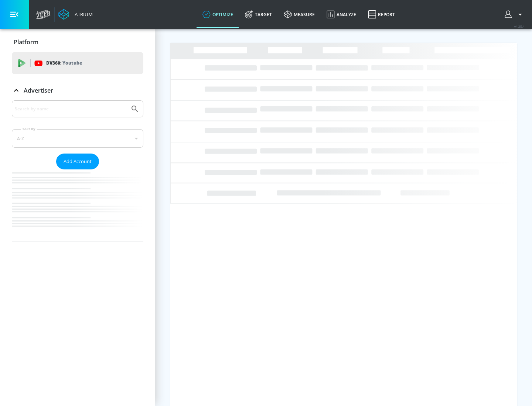  I want to click on a: measure, so click(299, 14).